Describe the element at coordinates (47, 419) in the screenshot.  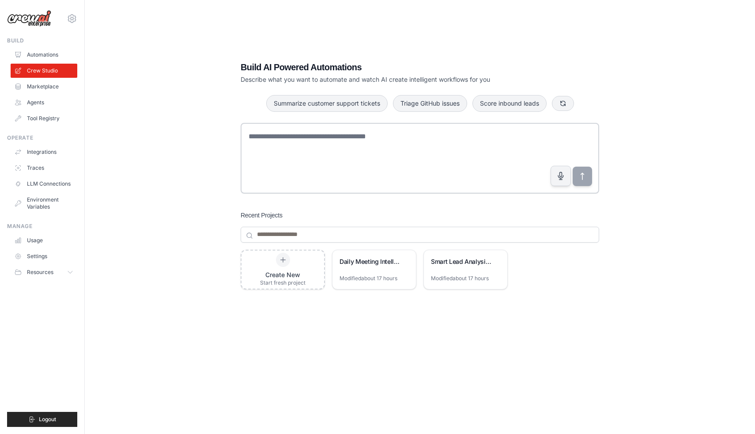
I see `span: Logout` at that location.